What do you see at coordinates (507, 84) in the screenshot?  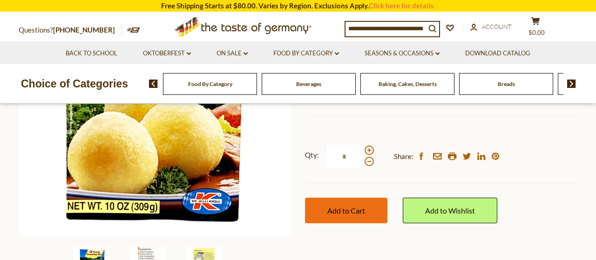 I see `span: Breads` at bounding box center [507, 84].